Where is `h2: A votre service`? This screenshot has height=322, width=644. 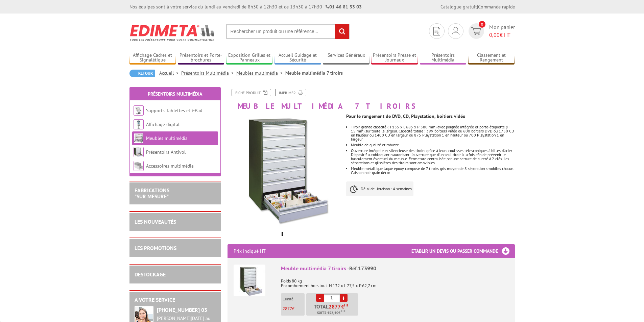
h2: A votre service is located at coordinates (175, 300).